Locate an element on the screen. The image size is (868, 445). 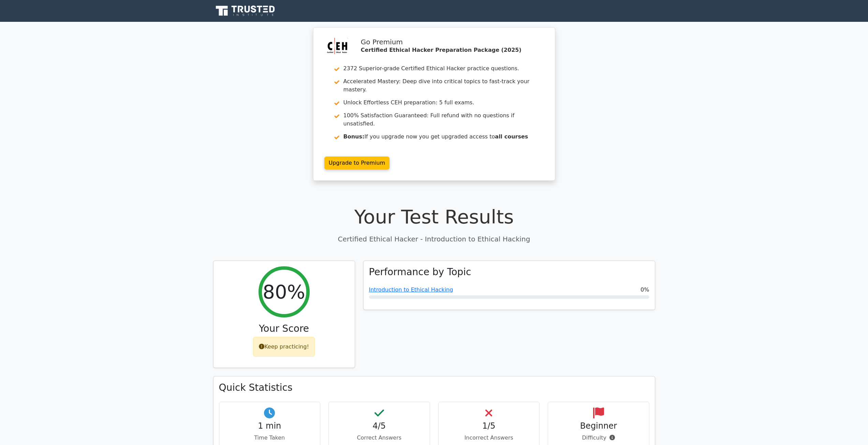
p: Incorrect Answers is located at coordinates (489, 438).